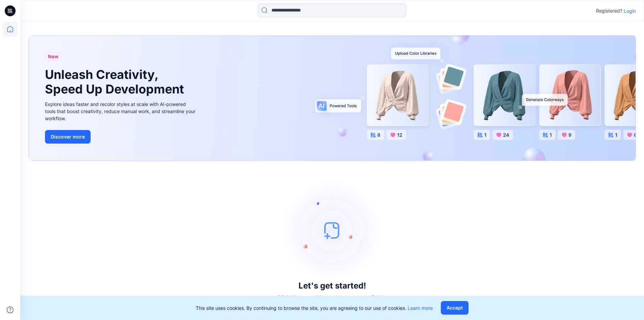 The image size is (644, 320). Describe the element at coordinates (332, 286) in the screenshot. I see `h3: Let's get started!` at that location.